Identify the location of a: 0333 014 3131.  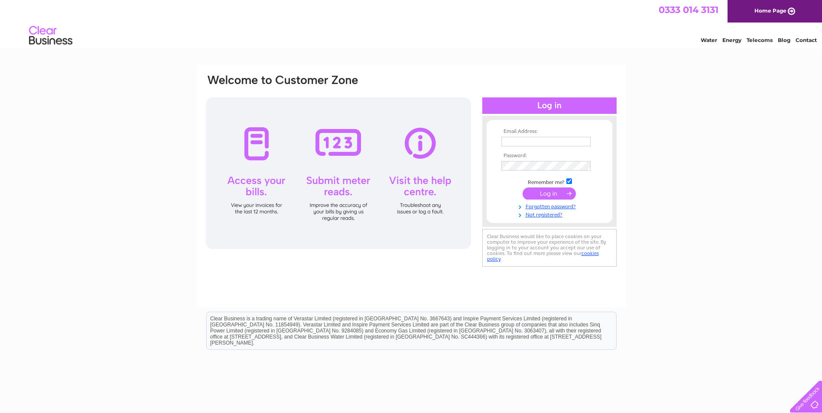
(689, 10).